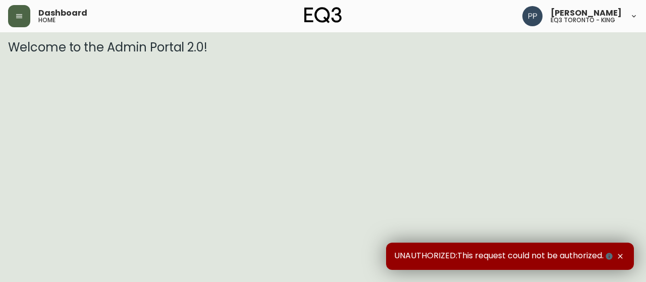 This screenshot has height=282, width=646. I want to click on h5: home, so click(47, 20).